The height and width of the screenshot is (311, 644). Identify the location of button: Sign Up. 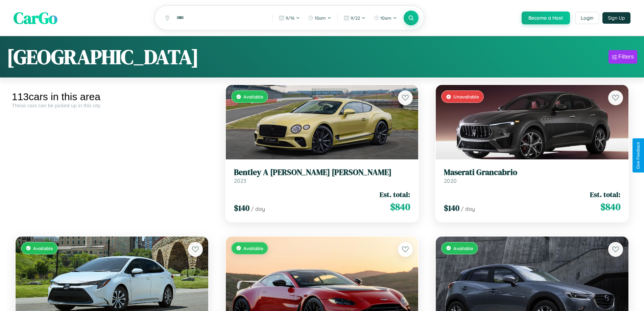
(616, 18).